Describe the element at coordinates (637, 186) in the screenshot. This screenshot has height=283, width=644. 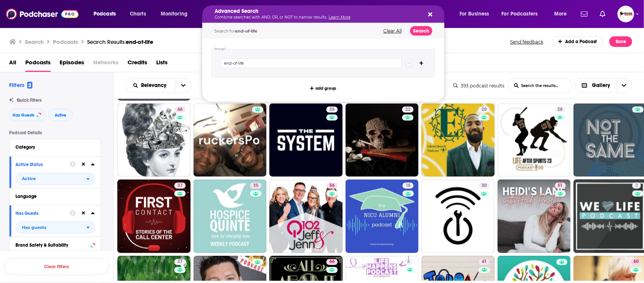
I see `a: 2` at that location.